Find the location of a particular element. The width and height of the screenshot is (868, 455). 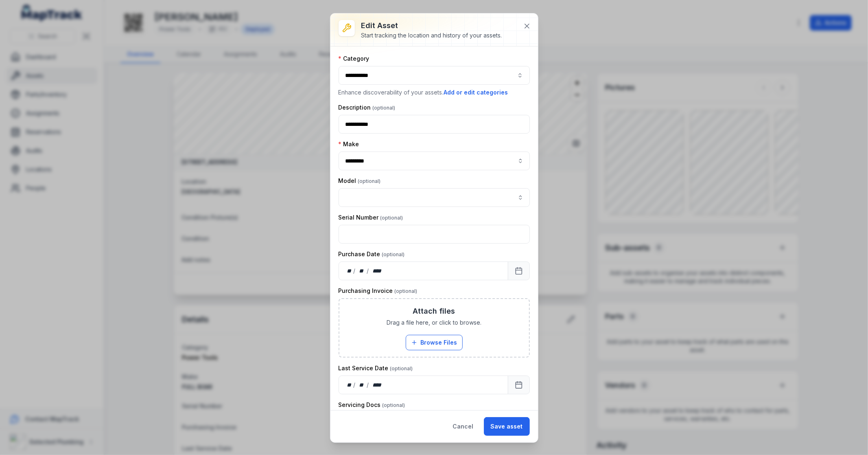

label: Purchase Date is located at coordinates (371, 254).